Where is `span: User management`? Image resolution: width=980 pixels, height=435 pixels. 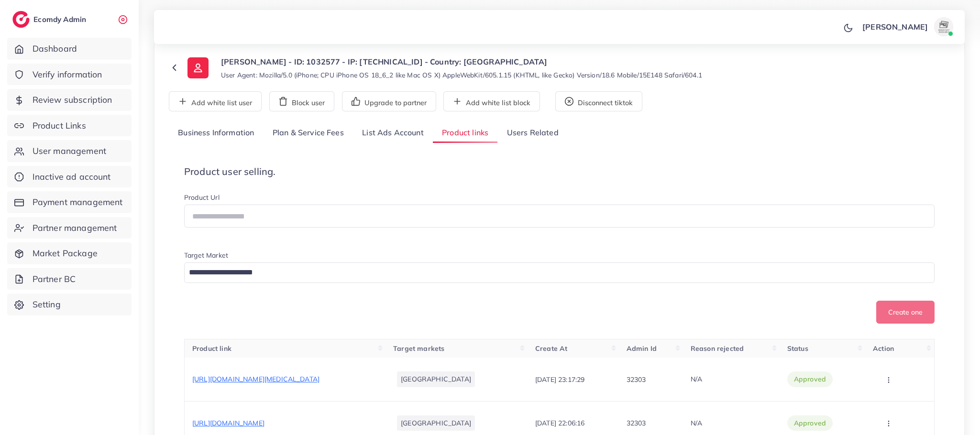 span: User management is located at coordinates (69, 151).